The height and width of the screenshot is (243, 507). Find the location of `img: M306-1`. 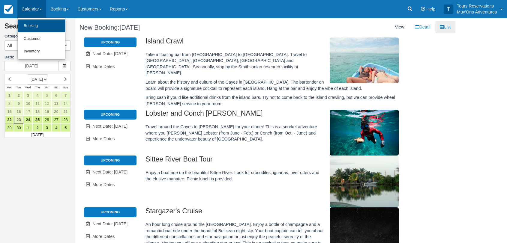

img: M306-1 is located at coordinates (364, 133).